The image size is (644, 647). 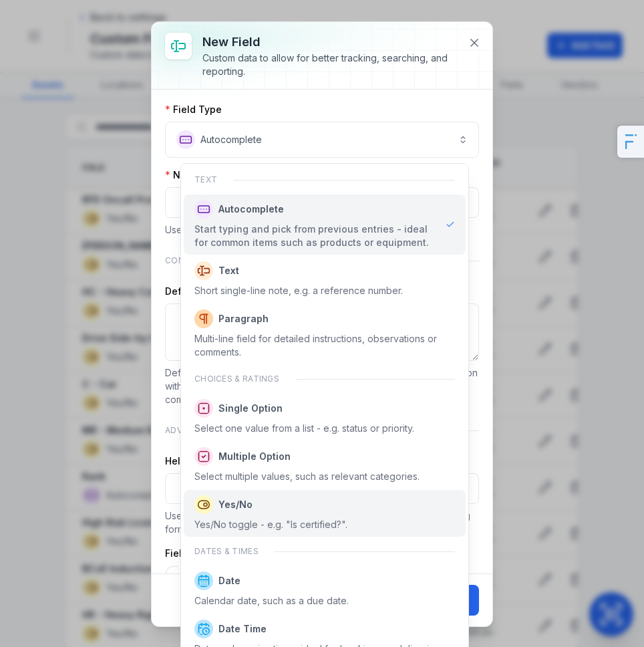 I want to click on span: Single Option, so click(x=251, y=408).